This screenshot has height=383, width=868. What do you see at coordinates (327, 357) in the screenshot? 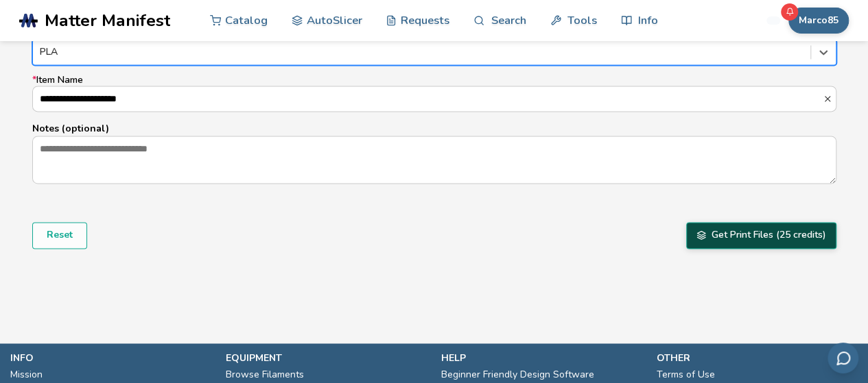
I see `p: equipment` at bounding box center [327, 357].